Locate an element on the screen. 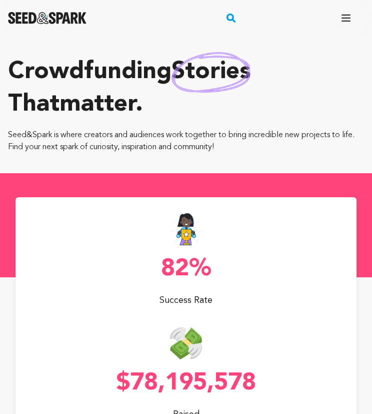 The width and height of the screenshot is (372, 414). img: hand sketched image is located at coordinates (211, 73).